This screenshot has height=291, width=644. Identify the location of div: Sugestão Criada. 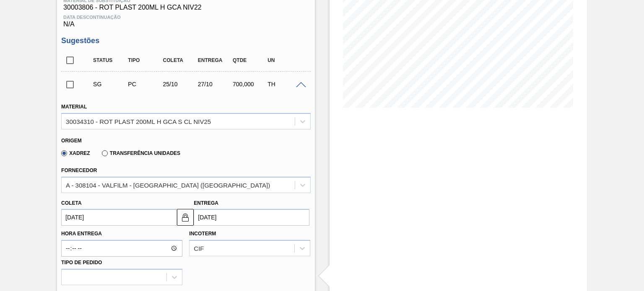
(110, 84).